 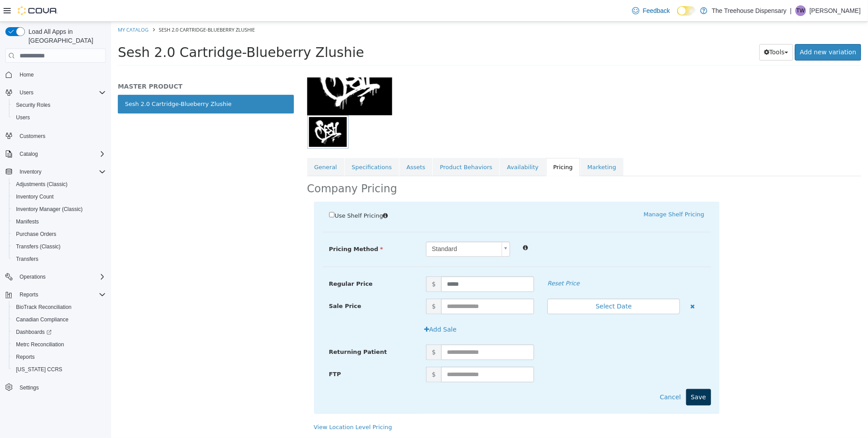 What do you see at coordinates (238, 61) in the screenshot?
I see `img: 150` at bounding box center [238, 61].